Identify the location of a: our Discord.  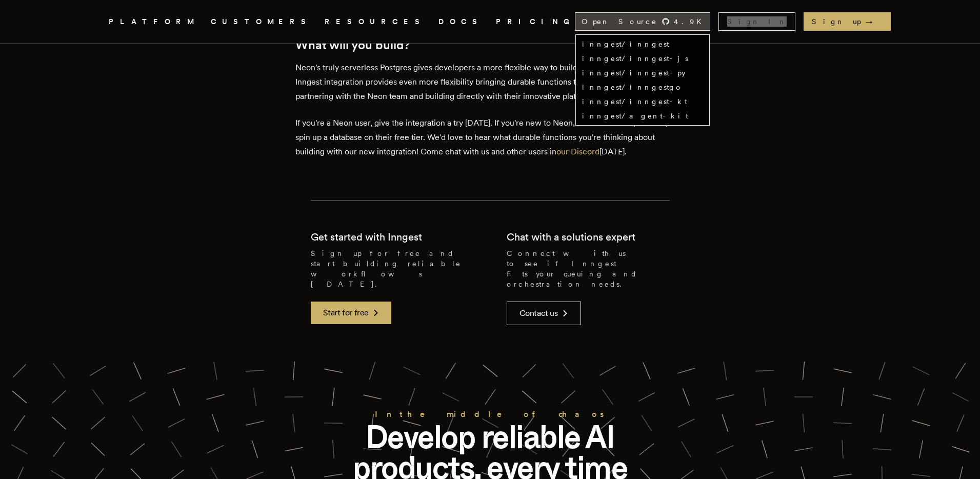
(578, 151).